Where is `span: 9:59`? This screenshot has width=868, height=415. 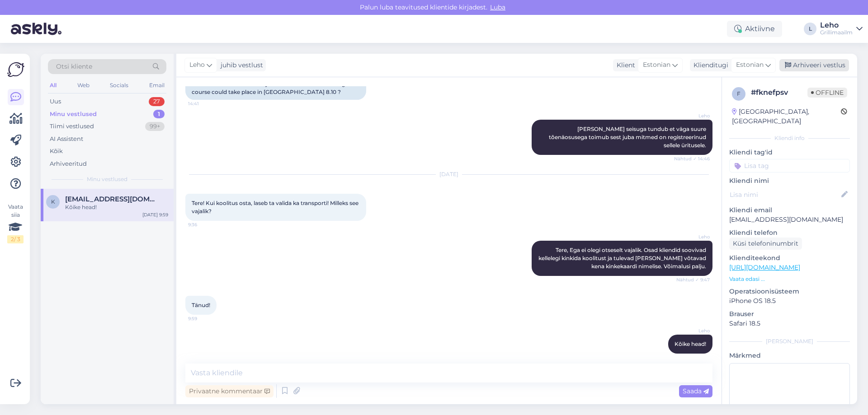
span: 9:59 is located at coordinates (205, 319).